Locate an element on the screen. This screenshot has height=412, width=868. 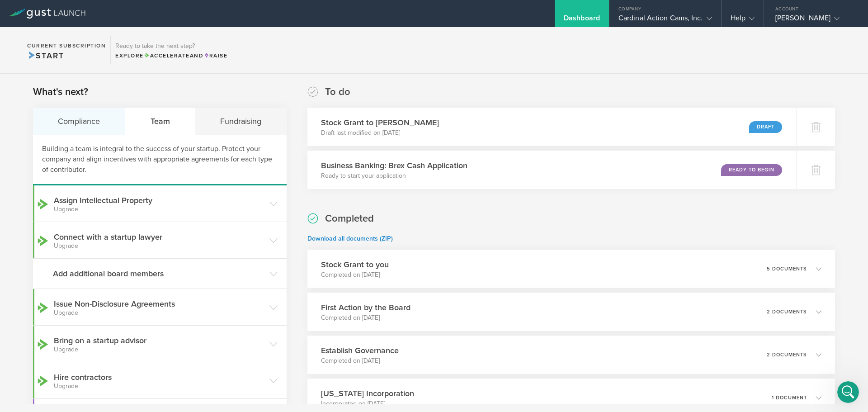
div: Cardinal Action Cams, Inc. is located at coordinates (665, 20).